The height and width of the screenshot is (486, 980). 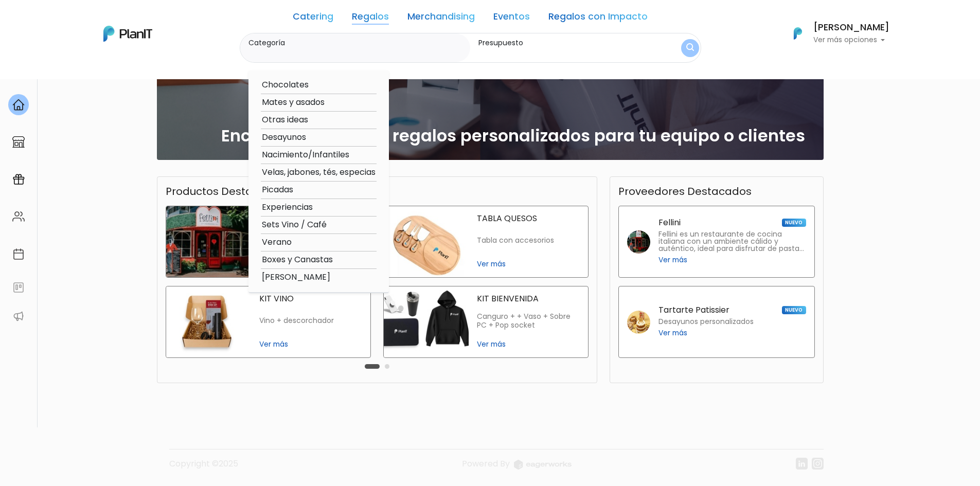 I want to click on option: Verano, so click(x=319, y=242).